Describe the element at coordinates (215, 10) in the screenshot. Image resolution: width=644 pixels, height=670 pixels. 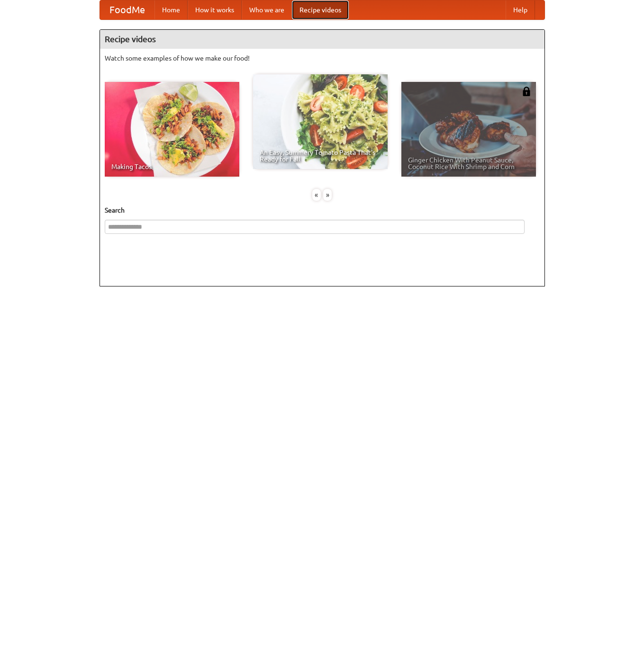
I see `a: How it works` at that location.